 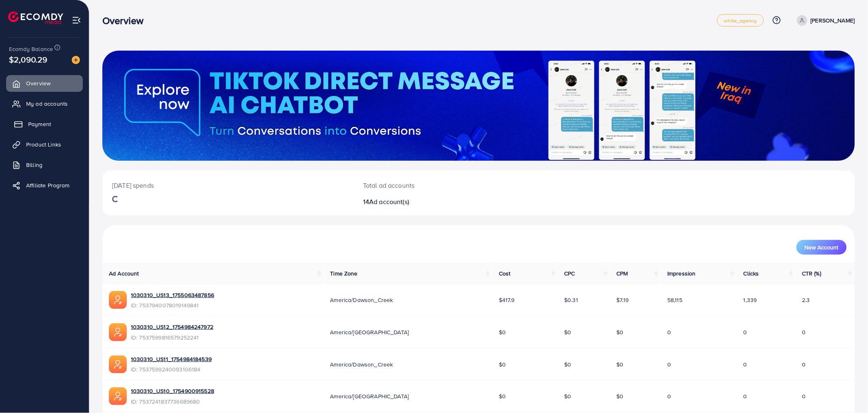 I want to click on button: New Account, so click(x=822, y=247).